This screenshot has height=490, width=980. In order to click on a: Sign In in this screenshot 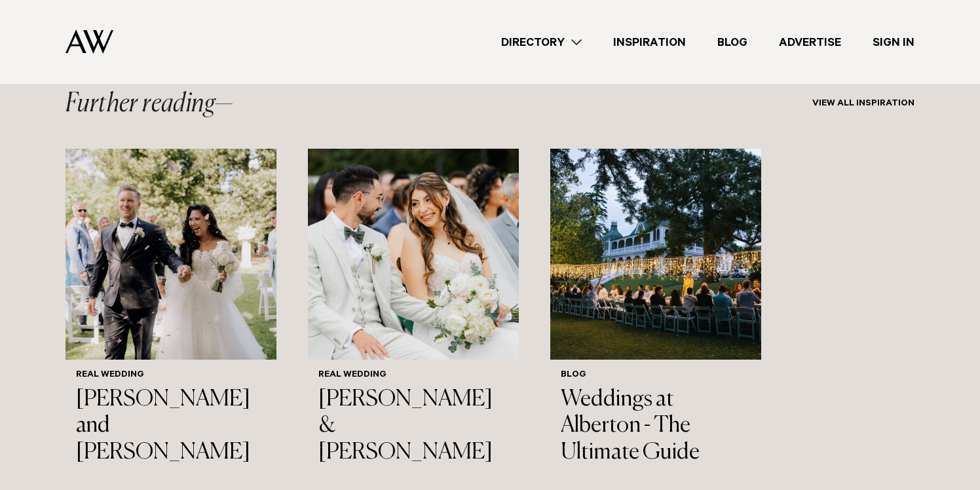, I will do `click(894, 42)`.